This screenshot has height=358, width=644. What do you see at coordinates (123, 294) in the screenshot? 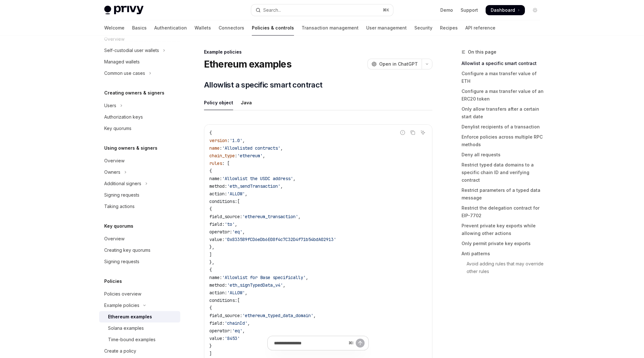
I see `div: Policies overview` at bounding box center [123, 294].